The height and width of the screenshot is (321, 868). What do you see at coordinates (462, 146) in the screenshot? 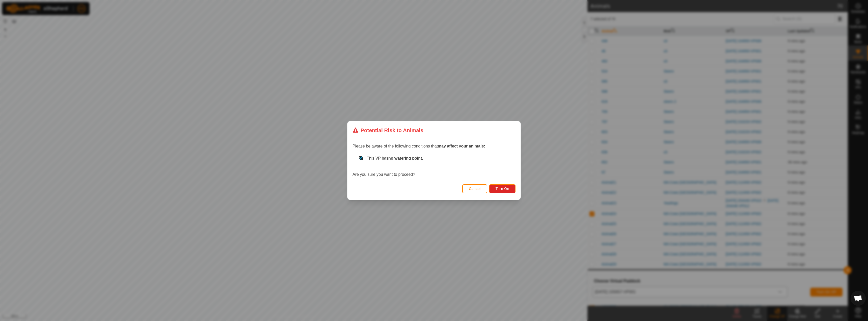
I see `strong: may affect your animals:` at bounding box center [462, 146].